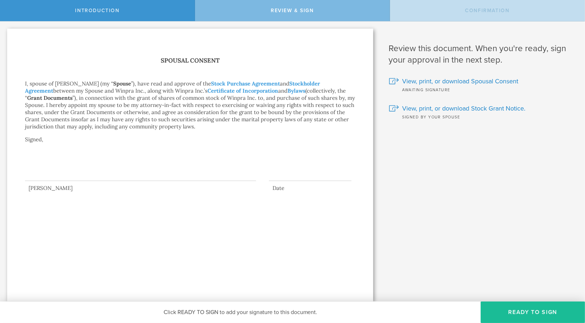 The image size is (585, 323). Describe the element at coordinates (190, 146) in the screenshot. I see `p: Signed,` at that location.